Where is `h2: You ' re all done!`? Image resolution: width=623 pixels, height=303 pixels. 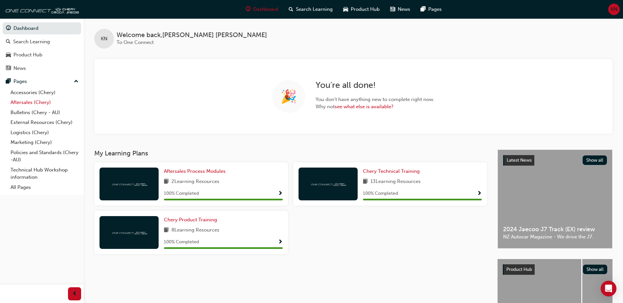 h2: You ' re all done! is located at coordinates (375, 85).